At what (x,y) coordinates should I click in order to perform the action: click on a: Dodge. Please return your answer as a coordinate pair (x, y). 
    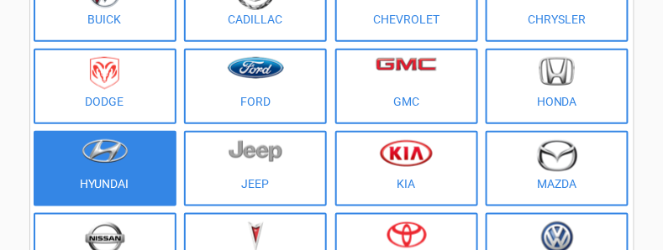
    Looking at the image, I should click on (105, 86).